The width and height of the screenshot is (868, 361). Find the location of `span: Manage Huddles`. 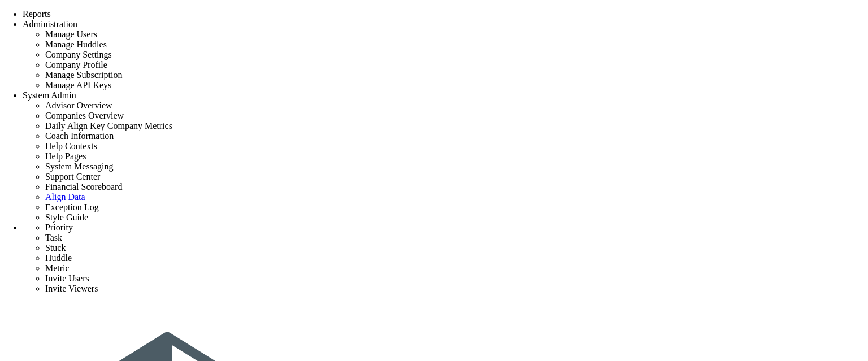

span: Manage Huddles is located at coordinates (76, 44).